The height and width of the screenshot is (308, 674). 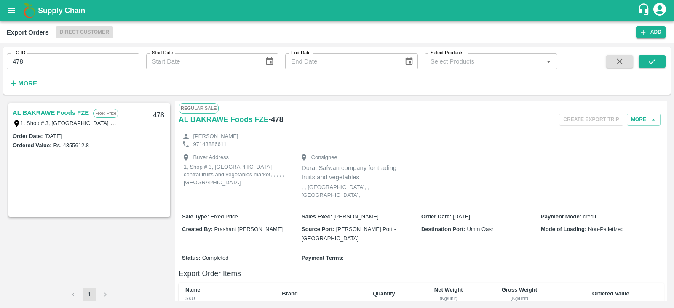 I want to click on p: Durat Safwan company for trading fruits and vegetables, so click(x=352, y=173).